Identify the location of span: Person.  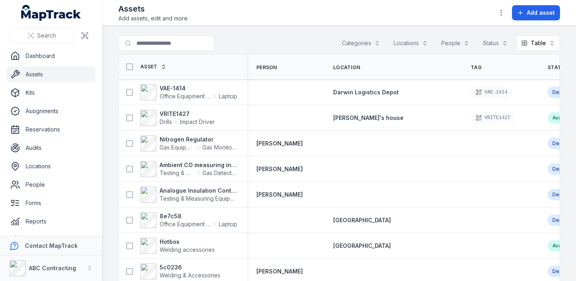
(267, 68).